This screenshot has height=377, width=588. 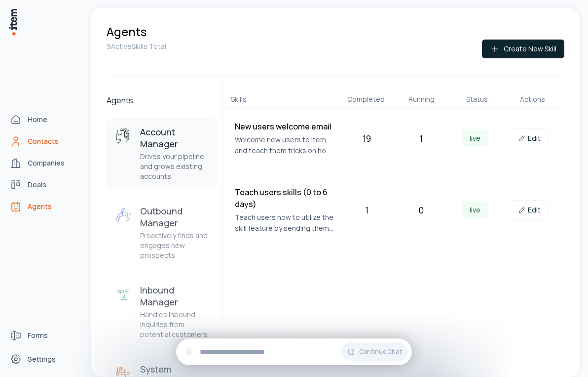 What do you see at coordinates (39, 207) in the screenshot?
I see `span: Agents` at bounding box center [39, 207].